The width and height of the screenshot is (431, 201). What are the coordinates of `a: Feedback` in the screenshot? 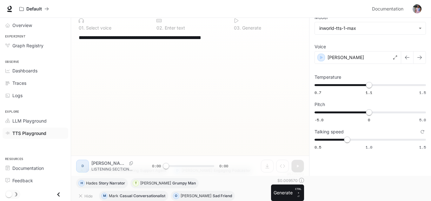 It's located at (35, 180).